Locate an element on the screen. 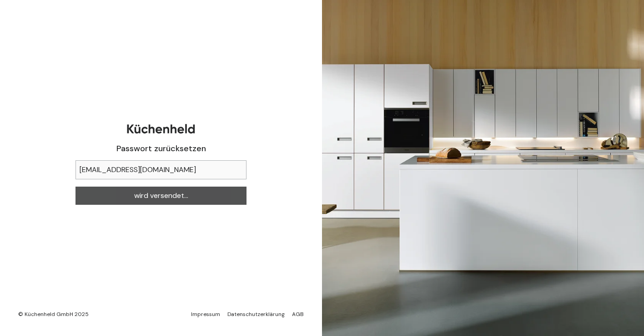 This screenshot has height=336, width=644. span: wird versendet... is located at coordinates (161, 196).